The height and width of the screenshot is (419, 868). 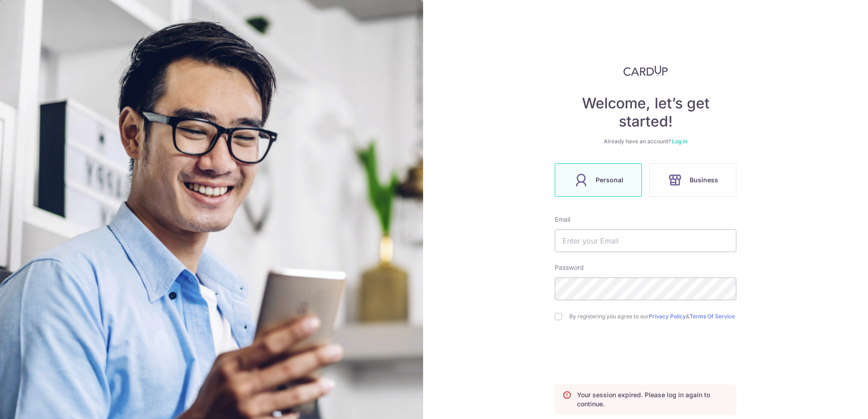 What do you see at coordinates (646, 113) in the screenshot?
I see `h4: Welcome, let’s get started!` at bounding box center [646, 113].